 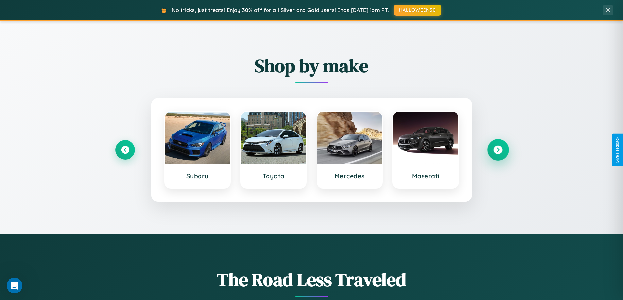 I want to click on h3: Maserati, so click(x=425, y=176).